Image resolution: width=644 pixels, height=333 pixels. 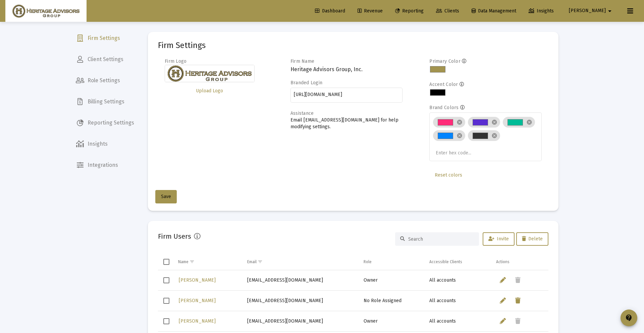 I want to click on span: Reporting, so click(x=409, y=11).